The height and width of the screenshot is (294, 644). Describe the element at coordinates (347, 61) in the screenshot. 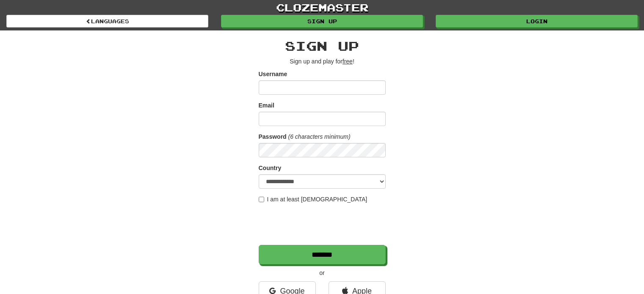

I see `u: free` at that location.